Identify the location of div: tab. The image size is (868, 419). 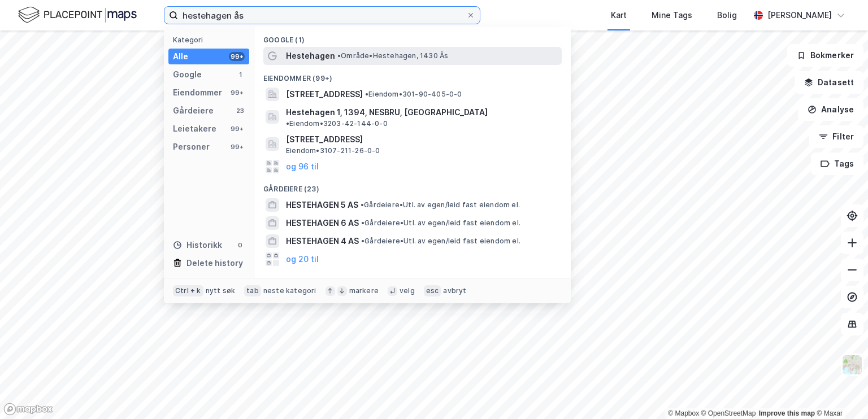
(252, 291).